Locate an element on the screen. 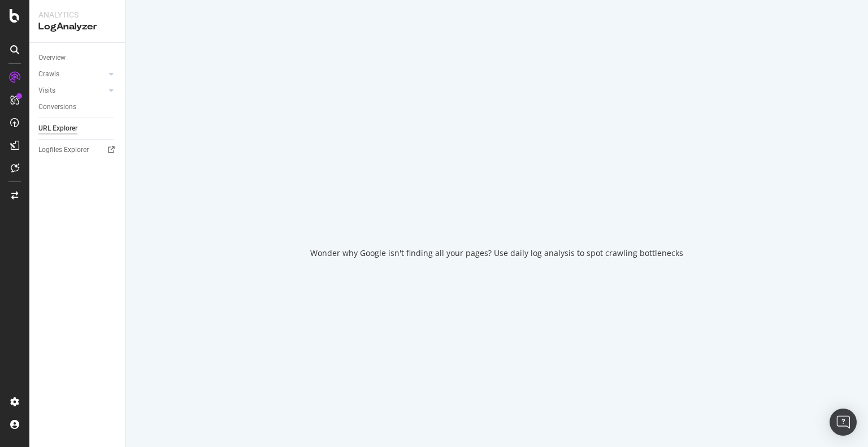 This screenshot has width=868, height=447. div: animation is located at coordinates (497, 209).